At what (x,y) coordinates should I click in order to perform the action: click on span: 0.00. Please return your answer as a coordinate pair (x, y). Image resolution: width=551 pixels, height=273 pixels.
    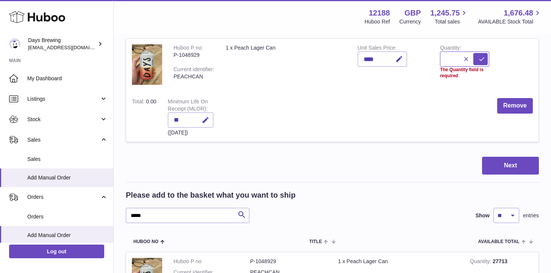
    Looking at the image, I should click on (151, 102).